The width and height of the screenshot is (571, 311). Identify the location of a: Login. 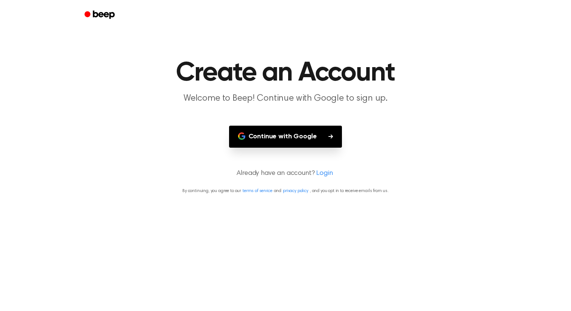
(324, 174).